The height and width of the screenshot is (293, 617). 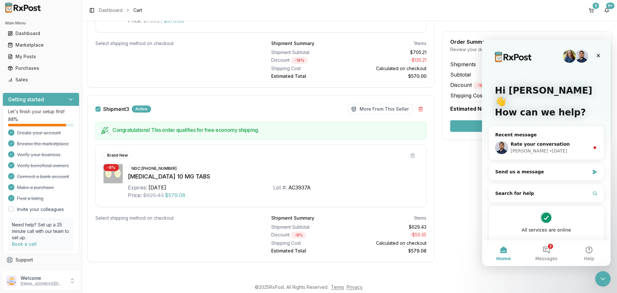 I want to click on h2: Main Menu, so click(x=41, y=23).